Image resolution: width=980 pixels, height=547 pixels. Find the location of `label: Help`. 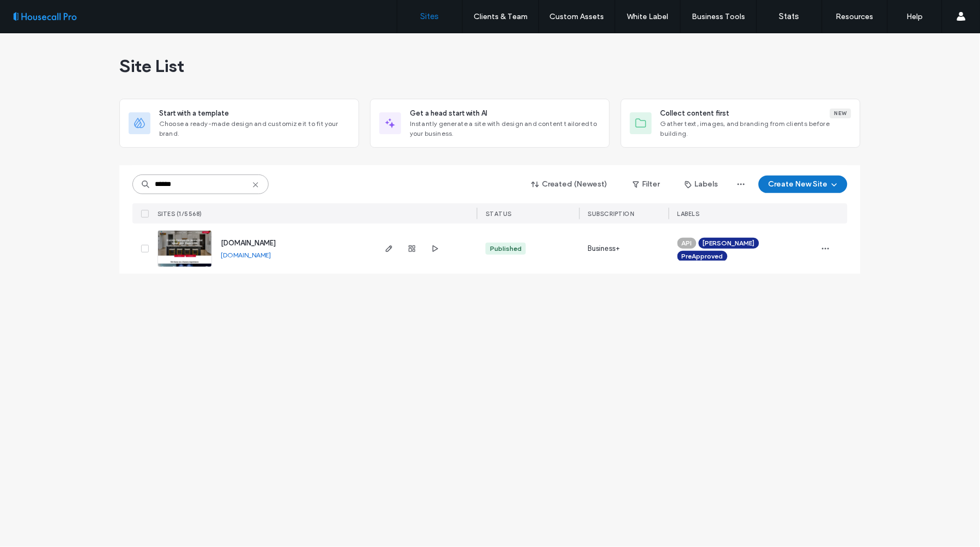

label: Help is located at coordinates (915, 16).